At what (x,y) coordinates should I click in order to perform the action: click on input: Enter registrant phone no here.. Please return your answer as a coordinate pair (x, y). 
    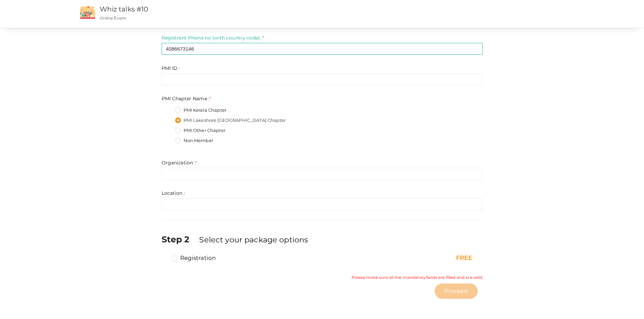
    Looking at the image, I should click on (323, 49).